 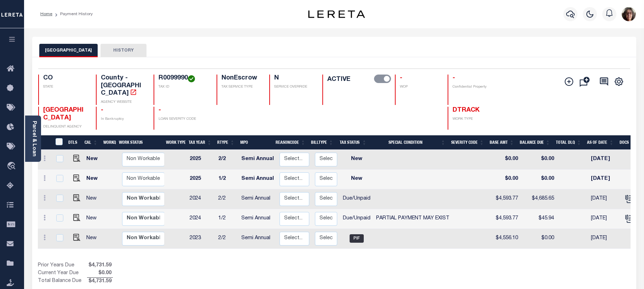 I want to click on td: 2023, so click(x=201, y=239).